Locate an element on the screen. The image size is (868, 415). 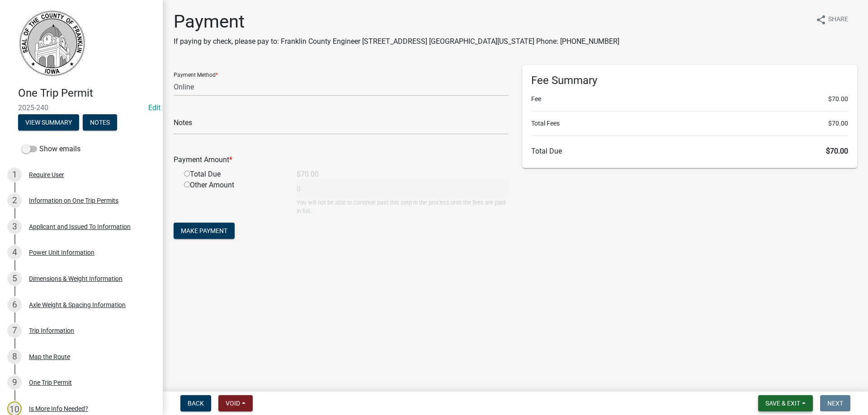
li: Total Fees is located at coordinates (689, 123).